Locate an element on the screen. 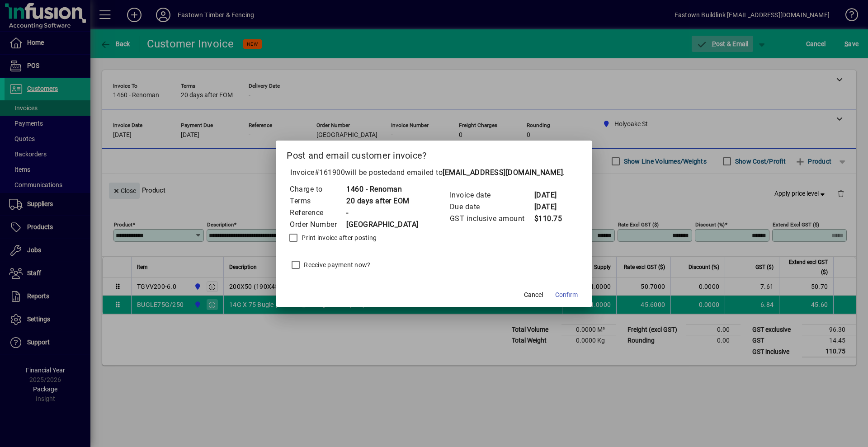 The height and width of the screenshot is (447, 868). p: Invoice will be posted . is located at coordinates (434, 173).